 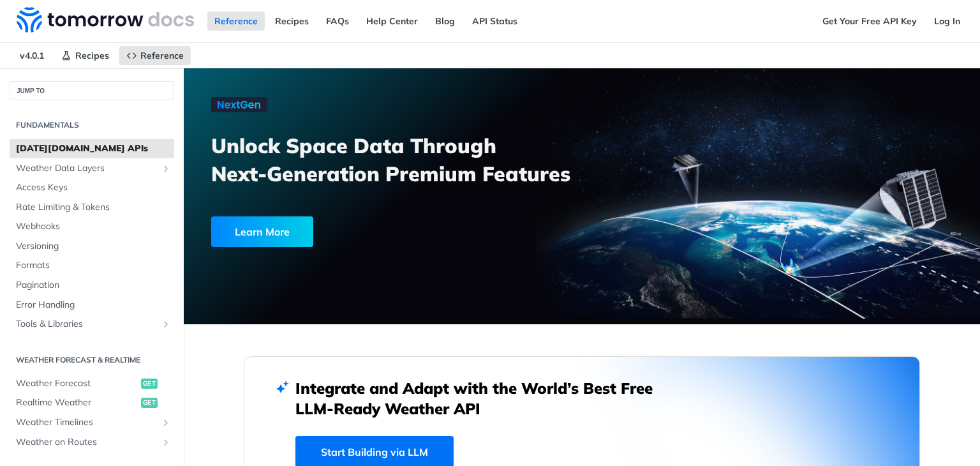 I want to click on a: Versioning, so click(x=92, y=247).